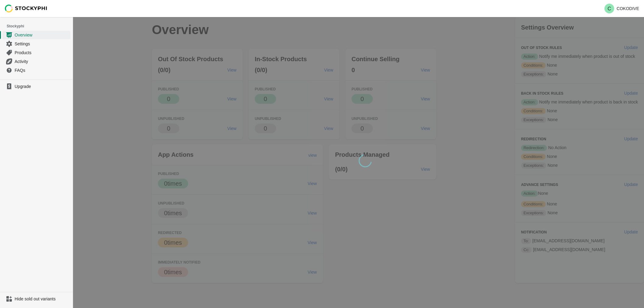  What do you see at coordinates (42, 70) in the screenshot?
I see `span: FAQs` at bounding box center [42, 70].